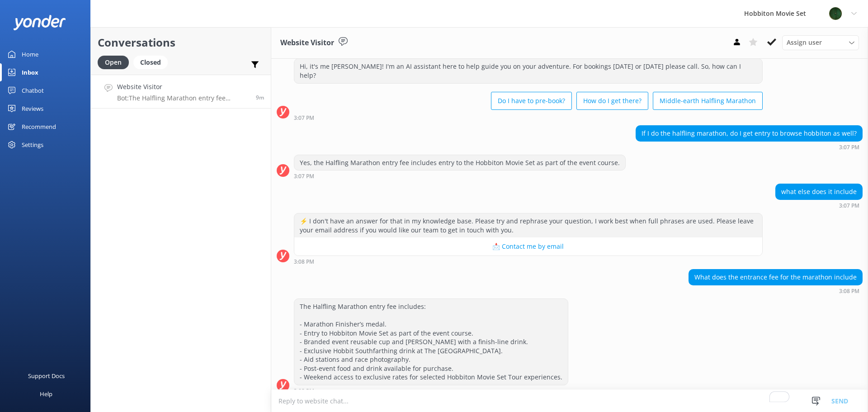 Image resolution: width=868 pixels, height=412 pixels. What do you see at coordinates (183, 87) in the screenshot?
I see `h4: Website Visitor` at bounding box center [183, 87].